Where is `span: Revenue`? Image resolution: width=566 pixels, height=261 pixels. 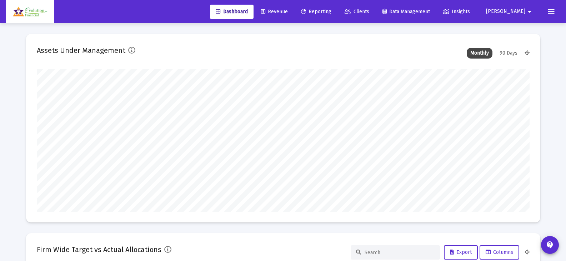
span: Revenue is located at coordinates (274, 11).